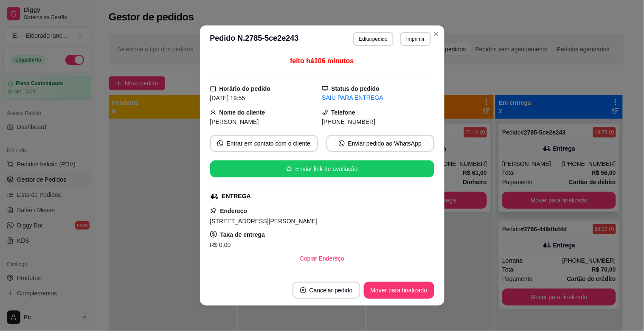 The height and width of the screenshot is (331, 644). Describe the element at coordinates (322, 169) in the screenshot. I see `button: starEnviar link de avaliação` at that location.